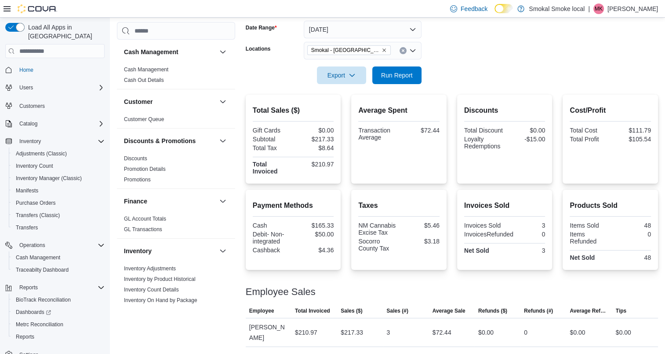 Image resolution: width=665 pixels, height=354 pixels. Describe the element at coordinates (144, 80) in the screenshot. I see `a: Cash Out Details` at that location.